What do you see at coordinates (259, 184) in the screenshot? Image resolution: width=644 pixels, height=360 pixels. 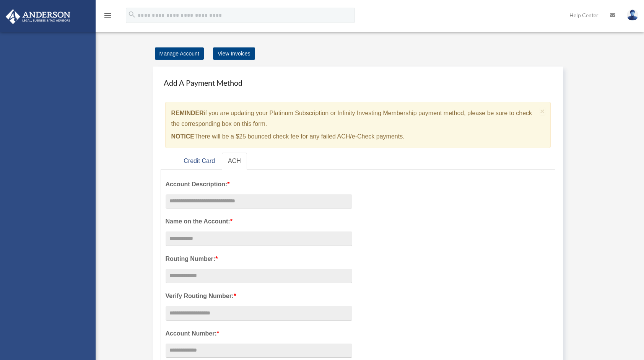 I see `label: Account Description:` at bounding box center [259, 184].